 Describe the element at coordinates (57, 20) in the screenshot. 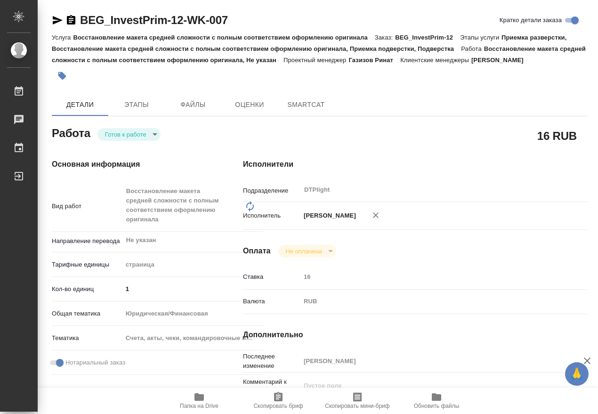

I see `button: Скопировать ссылку для ЯМессенджера` at that location.